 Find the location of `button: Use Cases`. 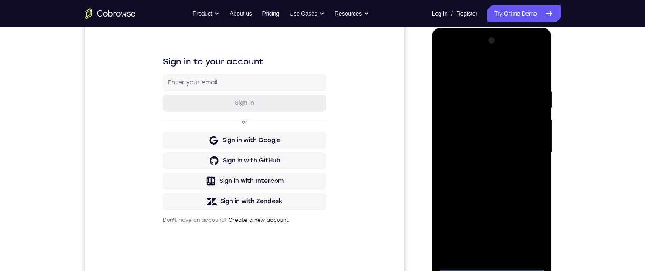

button: Use Cases is located at coordinates (307, 14).